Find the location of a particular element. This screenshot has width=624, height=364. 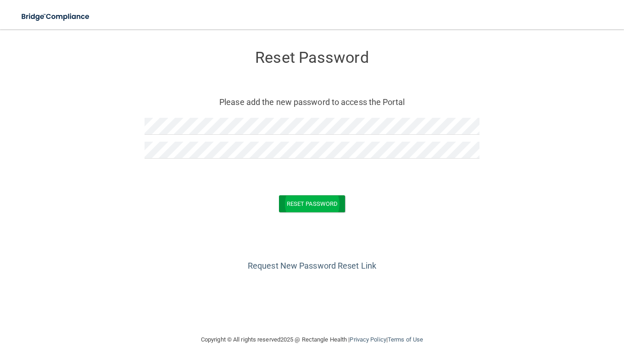

a: Request New Password Reset Link is located at coordinates (312, 265).